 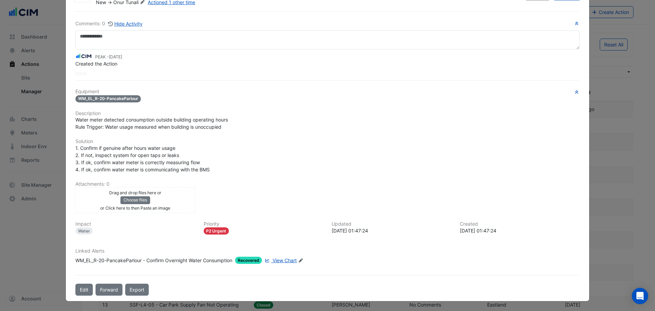 I want to click on span: WM_EL_R-20-PancakeParlour, so click(x=108, y=99).